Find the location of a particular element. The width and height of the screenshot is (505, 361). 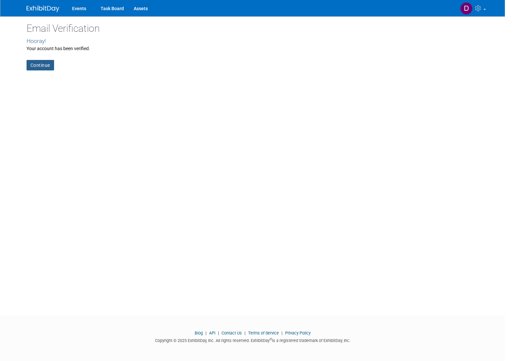

a: Privacy Policy is located at coordinates (298, 333).